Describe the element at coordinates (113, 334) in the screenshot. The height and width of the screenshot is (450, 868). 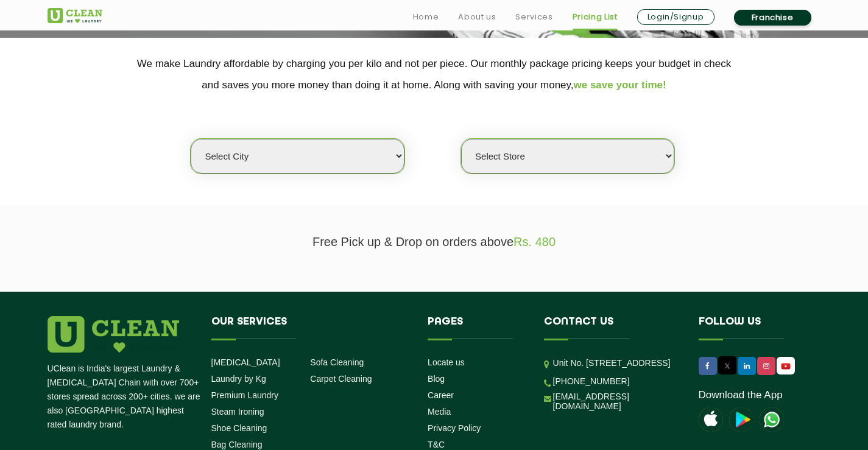
I see `img: logo.png` at that location.